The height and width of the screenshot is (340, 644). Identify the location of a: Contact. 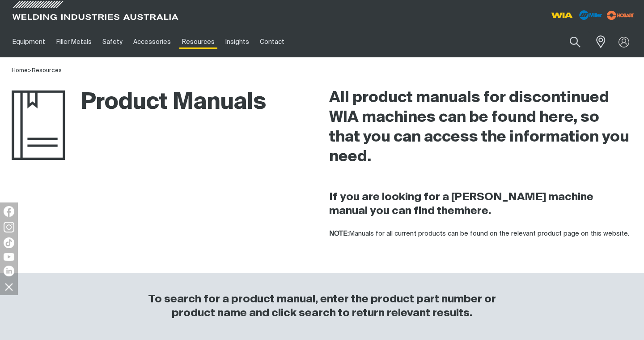
(271, 42).